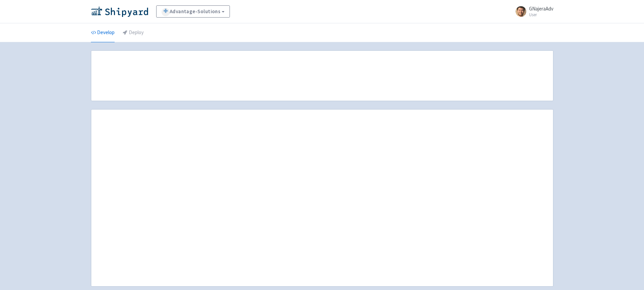 Image resolution: width=644 pixels, height=290 pixels. What do you see at coordinates (541, 9) in the screenshot?
I see `span: GNajeraAdv` at bounding box center [541, 9].